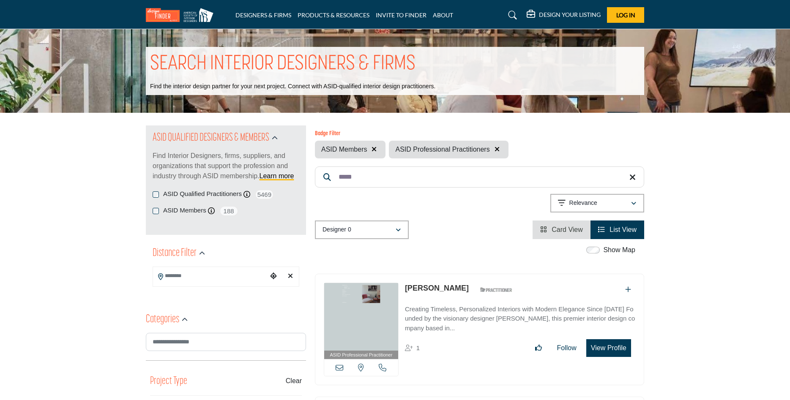 Image resolution: width=790 pixels, height=400 pixels. What do you see at coordinates (175, 254) in the screenshot?
I see `h2: Distance Filter` at bounding box center [175, 254].